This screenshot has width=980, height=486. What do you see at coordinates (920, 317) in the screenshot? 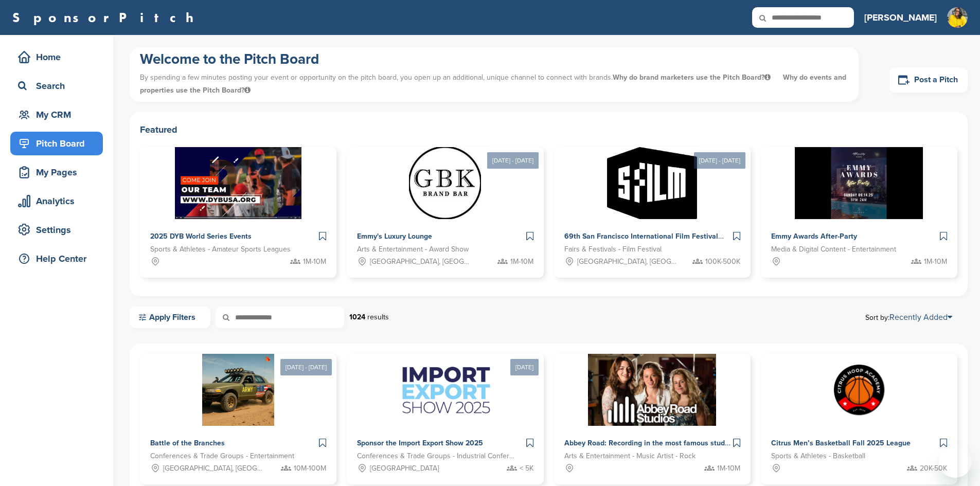
I see `a: Recently Added` at bounding box center [920, 317].